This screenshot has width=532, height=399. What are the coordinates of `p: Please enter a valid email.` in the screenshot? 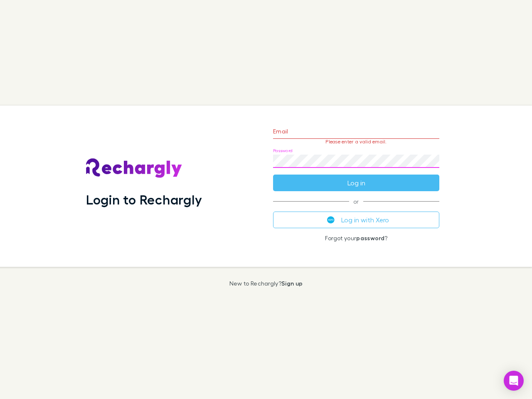 It's located at (356, 142).